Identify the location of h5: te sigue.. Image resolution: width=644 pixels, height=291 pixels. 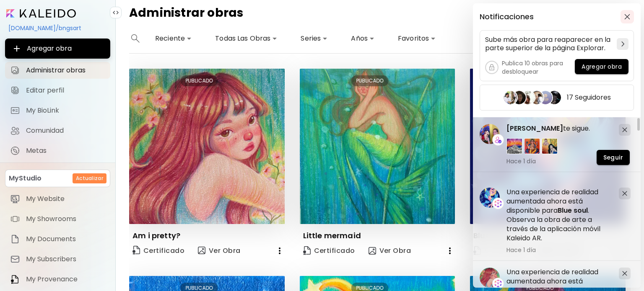
(560, 129).